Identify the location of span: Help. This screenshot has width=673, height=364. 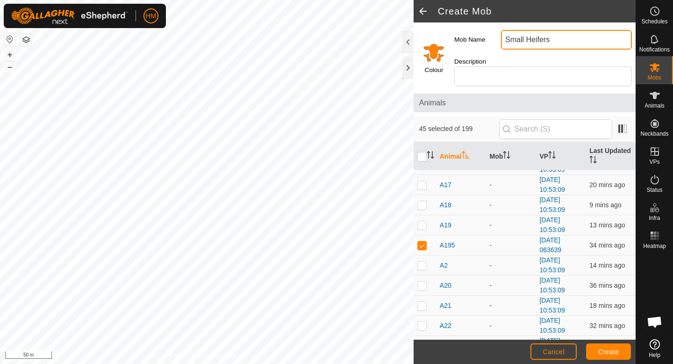
(654, 355).